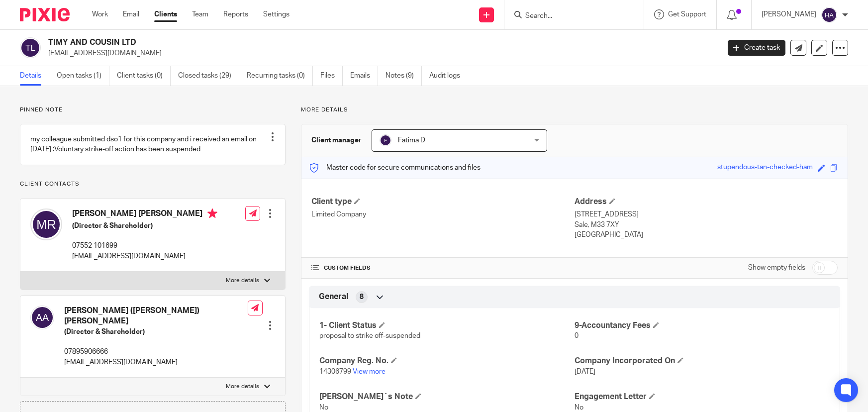 The height and width of the screenshot is (412, 868). Describe the element at coordinates (702, 325) in the screenshot. I see `h4: 9-Accountancy Fees` at that location.